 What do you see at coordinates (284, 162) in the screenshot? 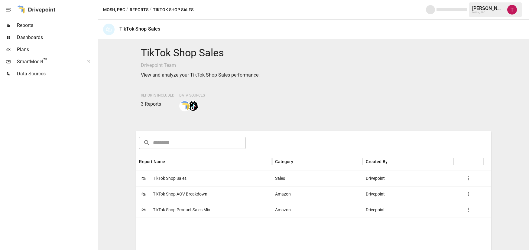
I see `div: Category` at bounding box center [284, 162].